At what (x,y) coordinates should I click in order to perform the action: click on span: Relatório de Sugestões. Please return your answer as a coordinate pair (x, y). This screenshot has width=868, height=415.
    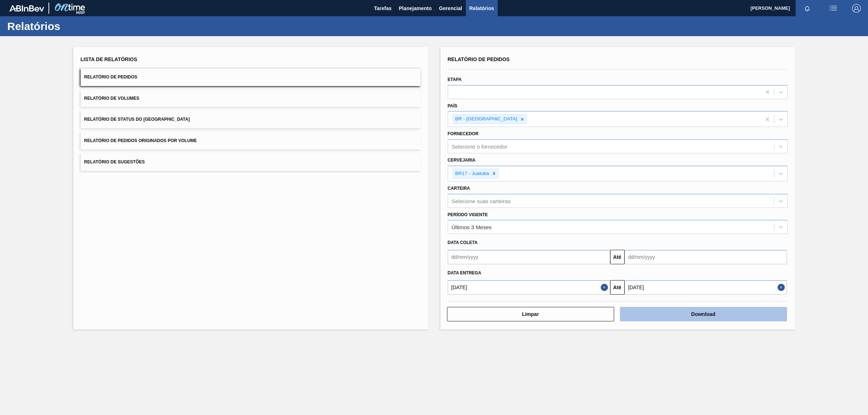
    Looking at the image, I should click on (115, 162).